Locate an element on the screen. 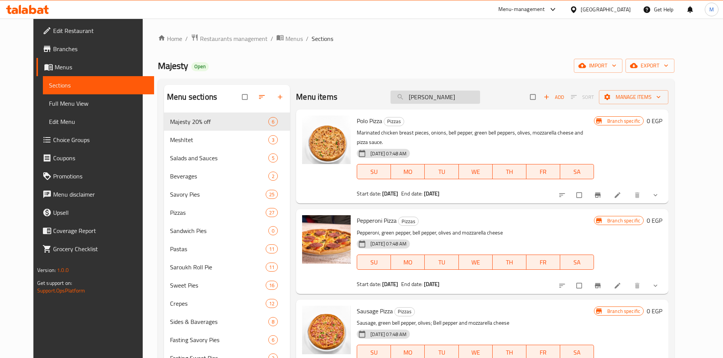  button: Add is located at coordinates (553, 97).